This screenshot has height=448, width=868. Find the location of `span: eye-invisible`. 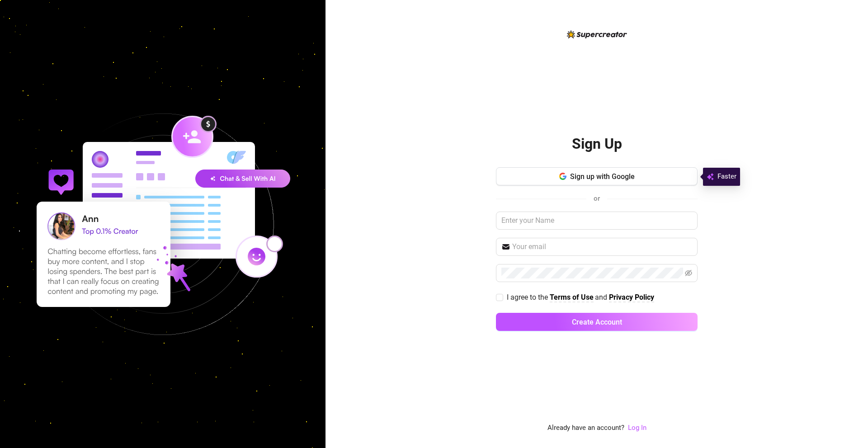

span: eye-invisible is located at coordinates (689, 273).